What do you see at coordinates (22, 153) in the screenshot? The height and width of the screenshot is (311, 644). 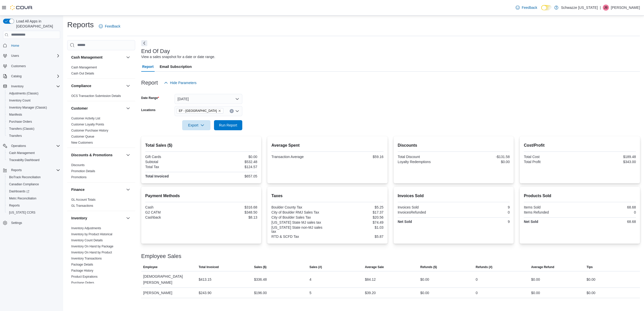 I see `span: Cash Management` at bounding box center [22, 153].